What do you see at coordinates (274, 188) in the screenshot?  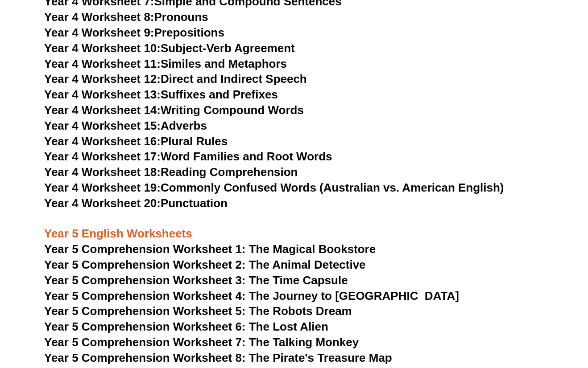 I see `a: Year 4 Worksheet 19:Commonly Confused Words (Australian vs. American English)` at bounding box center [274, 188].